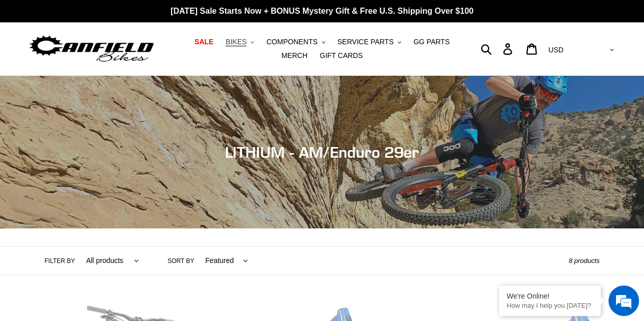  What do you see at coordinates (240, 42) in the screenshot?
I see `button: BIKES` at bounding box center [240, 42].